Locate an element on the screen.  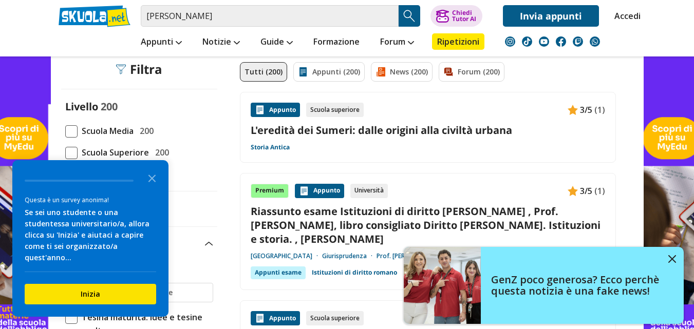
img: instagram is located at coordinates (510, 42).